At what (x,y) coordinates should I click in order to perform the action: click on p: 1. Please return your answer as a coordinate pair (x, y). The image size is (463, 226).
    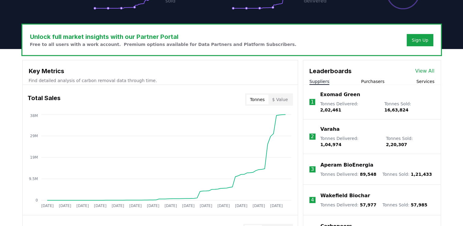
    Looking at the image, I should click on (312, 102).